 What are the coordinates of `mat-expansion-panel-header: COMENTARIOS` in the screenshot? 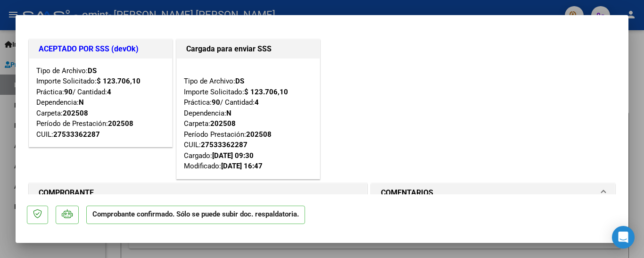 It's located at (493, 193).